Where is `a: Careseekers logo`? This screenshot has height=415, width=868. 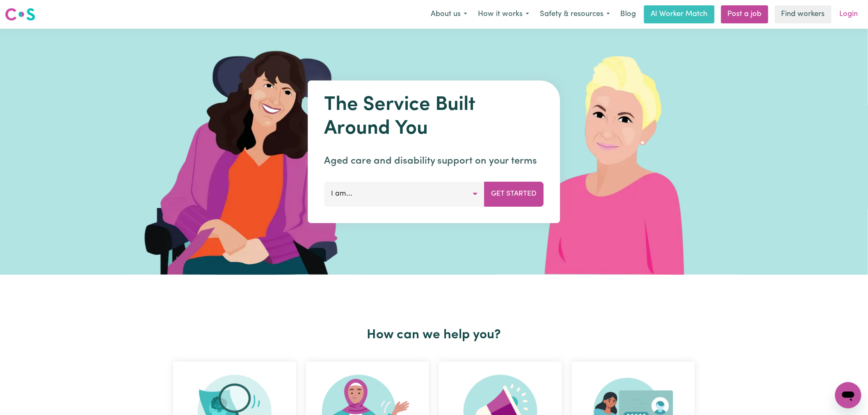 a: Careseekers logo is located at coordinates (20, 14).